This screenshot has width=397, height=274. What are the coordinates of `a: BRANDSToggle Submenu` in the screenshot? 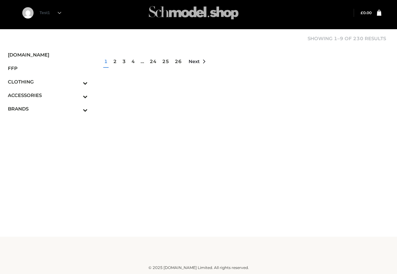 It's located at (48, 108).